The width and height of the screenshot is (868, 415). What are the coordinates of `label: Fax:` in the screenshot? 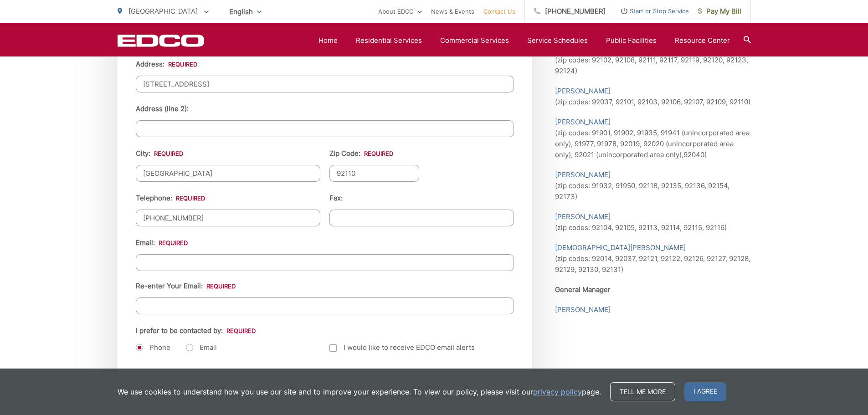 It's located at (335, 198).